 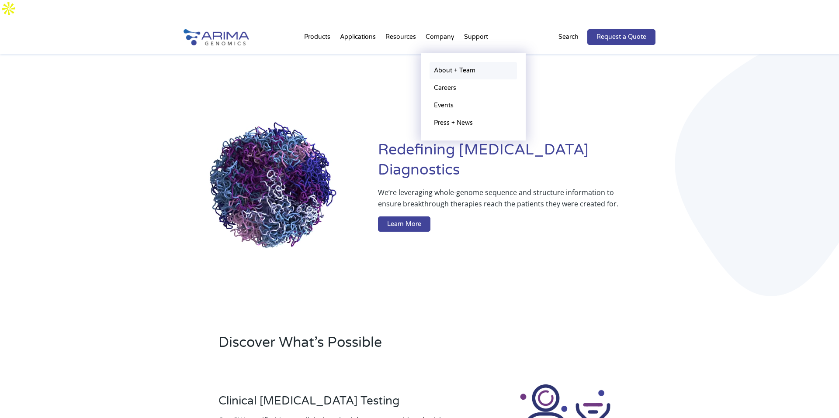 I want to click on p: Search, so click(x=568, y=37).